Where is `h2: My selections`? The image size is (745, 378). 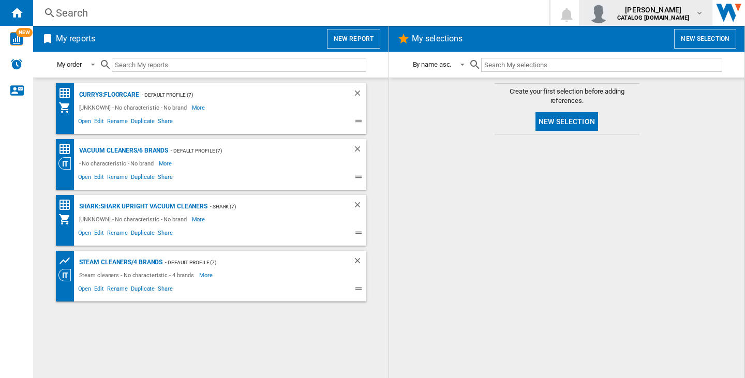
h2: My selections is located at coordinates (437, 39).